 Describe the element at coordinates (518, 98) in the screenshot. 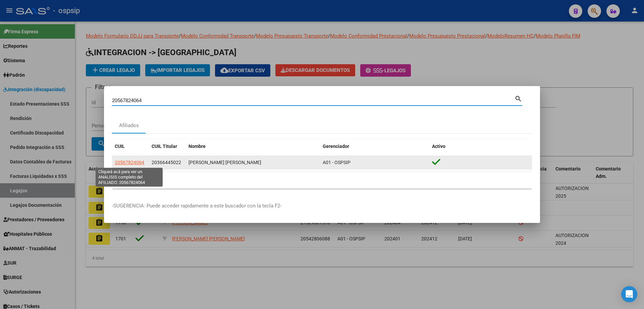

I see `mat-icon: search` at that location.